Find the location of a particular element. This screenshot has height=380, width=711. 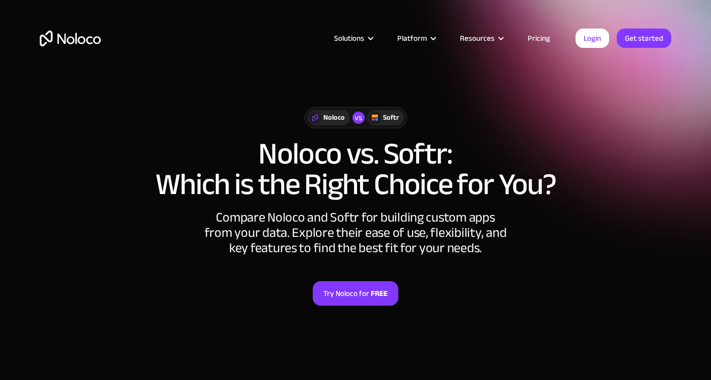

a: Login is located at coordinates (592, 38).